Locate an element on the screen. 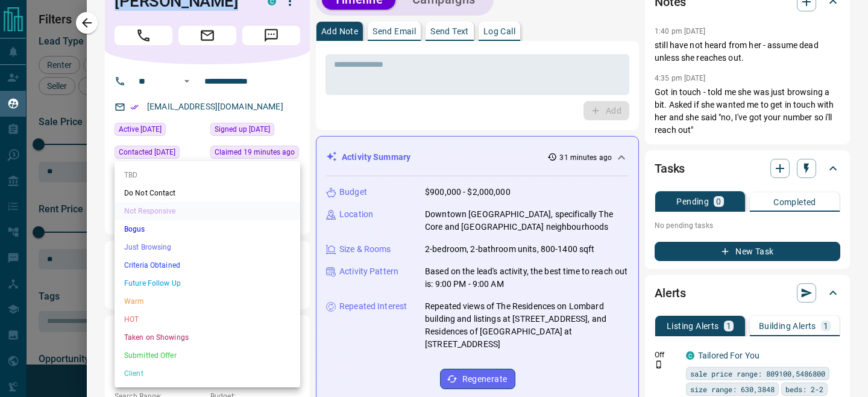  li: Just Browsing is located at coordinates (207, 247).